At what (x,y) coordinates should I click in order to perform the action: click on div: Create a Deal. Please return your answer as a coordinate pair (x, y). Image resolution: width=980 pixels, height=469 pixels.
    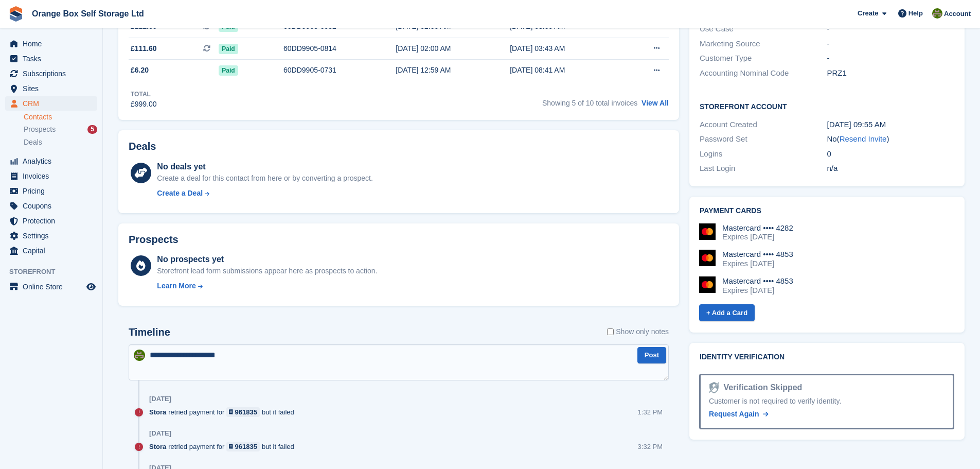
    Looking at the image, I should click on (180, 193).